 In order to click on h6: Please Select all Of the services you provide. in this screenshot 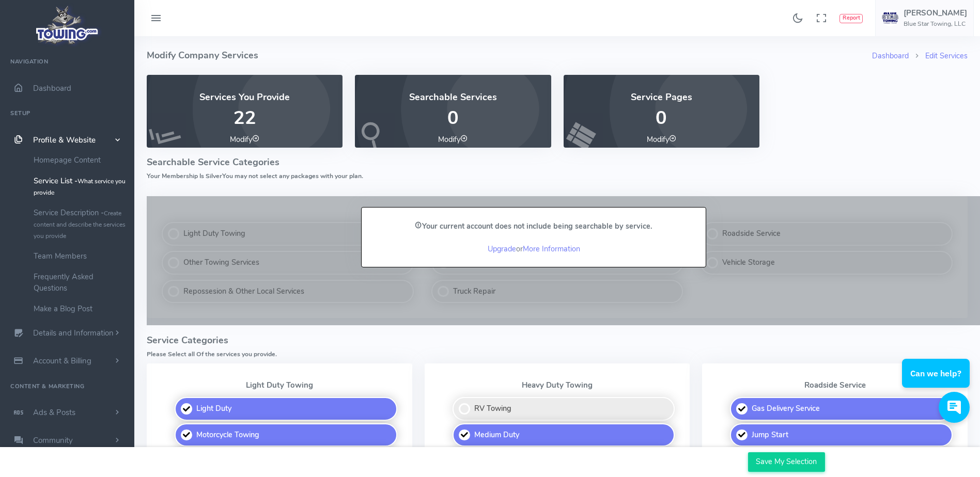, I will do `click(557, 354)`.